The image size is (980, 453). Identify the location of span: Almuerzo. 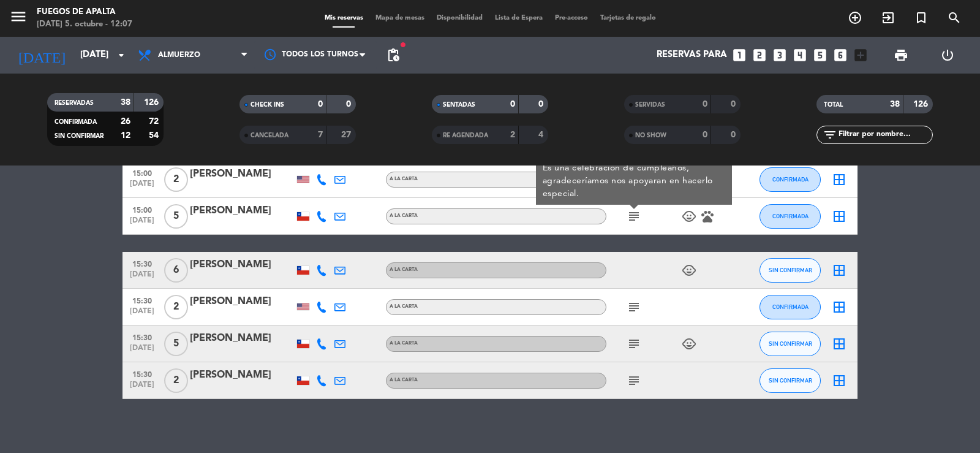
(179, 55).